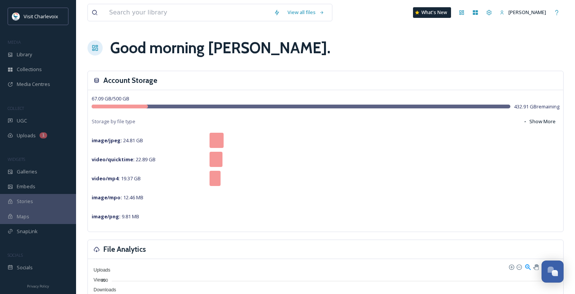 This screenshot has width=575, height=294. I want to click on span: SOCIALS, so click(15, 255).